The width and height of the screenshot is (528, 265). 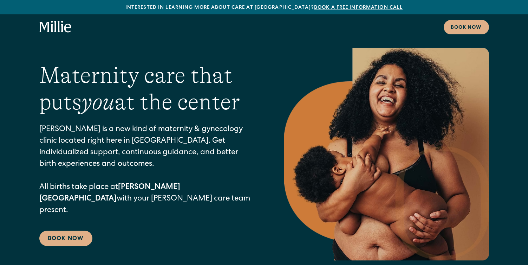 I want to click on img: Smiling mother with her baby in arms, celebrating body positivity and the nurturing bond of postp..., so click(x=386, y=154).